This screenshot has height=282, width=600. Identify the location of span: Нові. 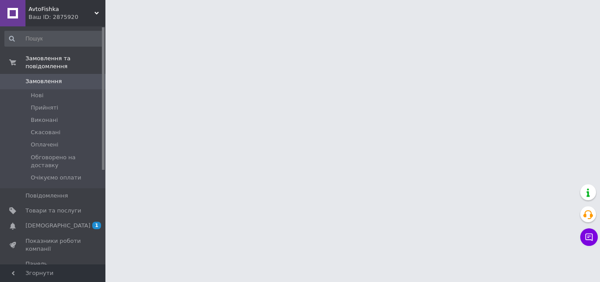
(37, 95).